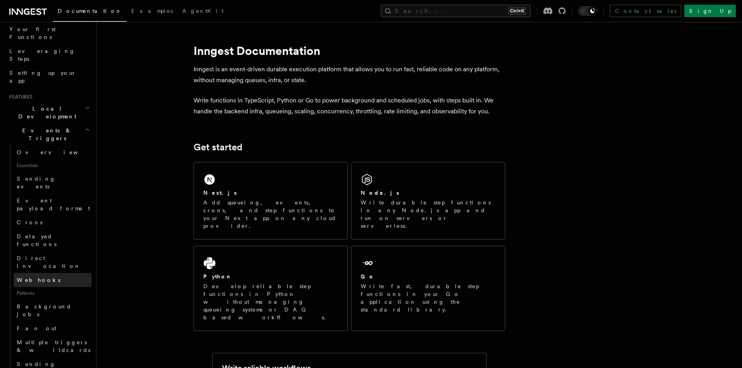  What do you see at coordinates (36, 183) in the screenshot?
I see `span: Sending events` at bounding box center [36, 183].